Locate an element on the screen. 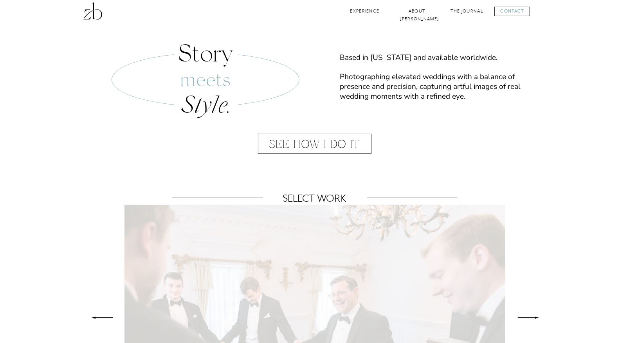 The width and height of the screenshot is (629, 343). p: meets is located at coordinates (205, 79).